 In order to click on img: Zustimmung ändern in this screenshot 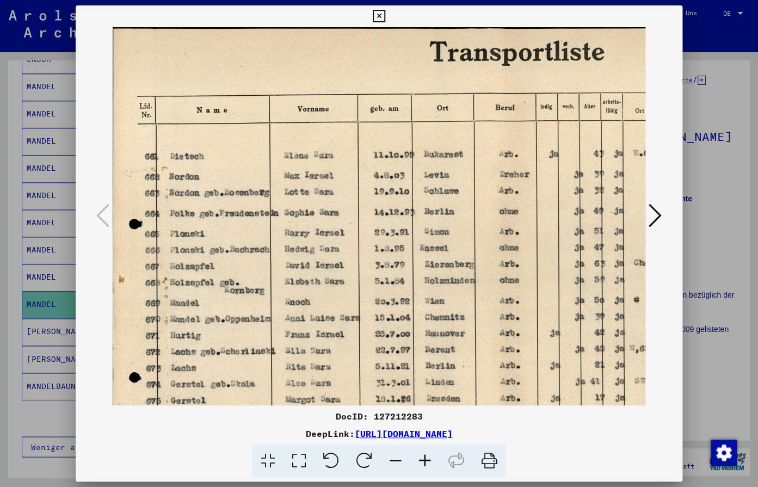, I will do `click(724, 453)`.